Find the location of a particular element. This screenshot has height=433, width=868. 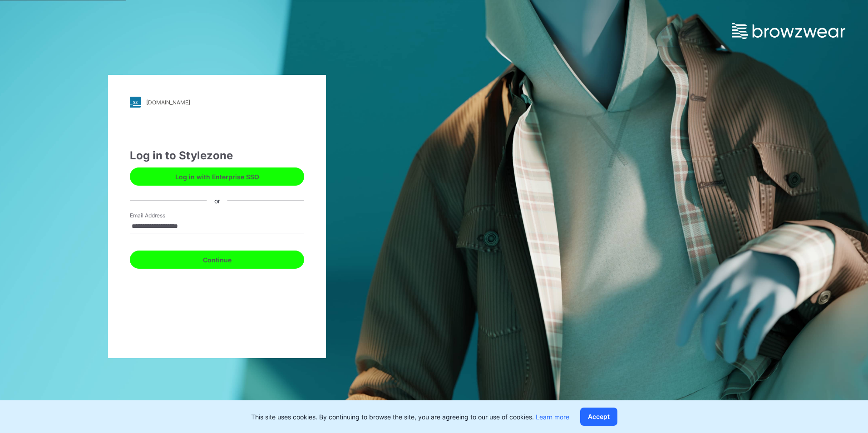

label: Email Address is located at coordinates (162, 216).